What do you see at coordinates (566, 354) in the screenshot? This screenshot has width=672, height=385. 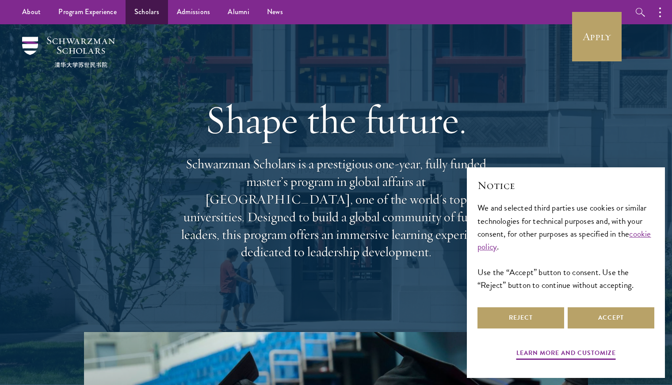 I see `button: Learn more and customize` at bounding box center [566, 354].